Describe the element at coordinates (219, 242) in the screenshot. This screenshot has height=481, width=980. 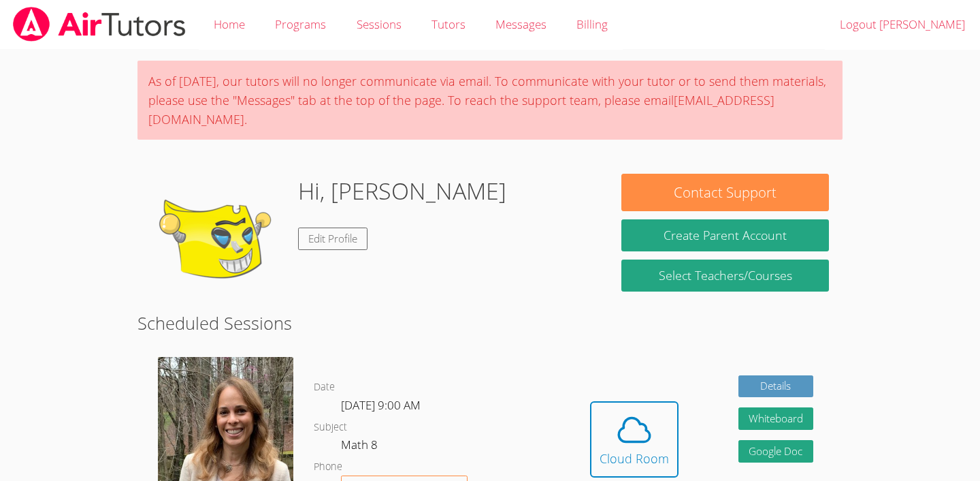
I see `img: default.png` at that location.